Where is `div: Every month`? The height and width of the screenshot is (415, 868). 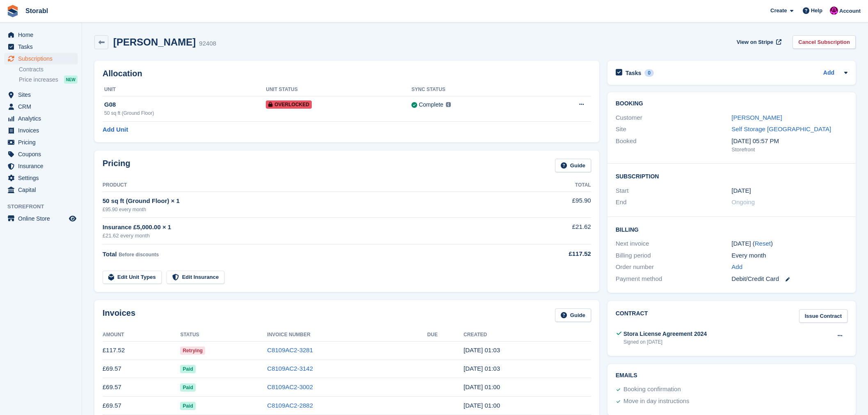
div: Every month is located at coordinates (789, 255).